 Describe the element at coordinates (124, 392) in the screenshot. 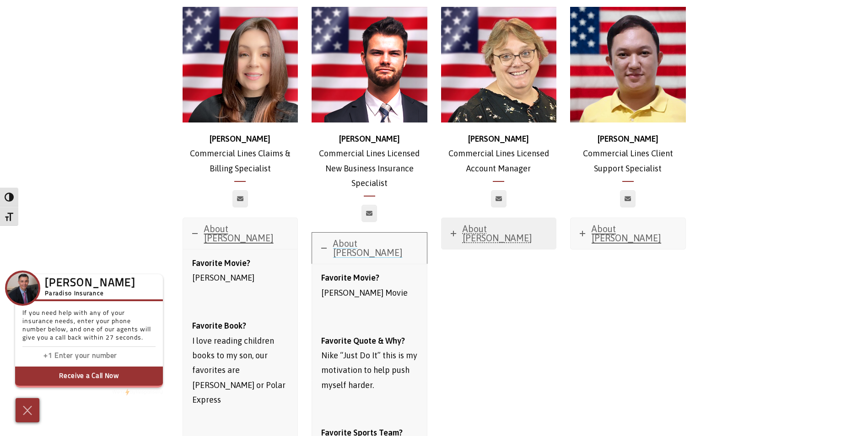

I see `span: We're by` at that location.